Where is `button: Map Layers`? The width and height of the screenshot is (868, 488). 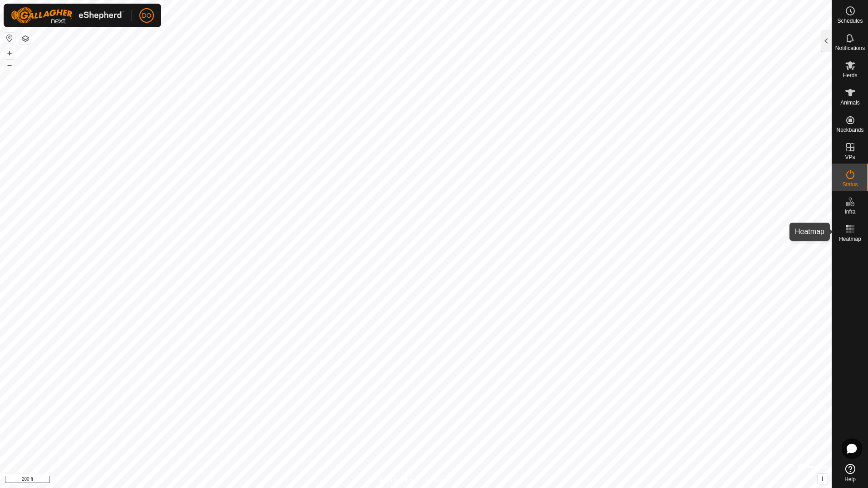 button: Map Layers is located at coordinates (26, 38).